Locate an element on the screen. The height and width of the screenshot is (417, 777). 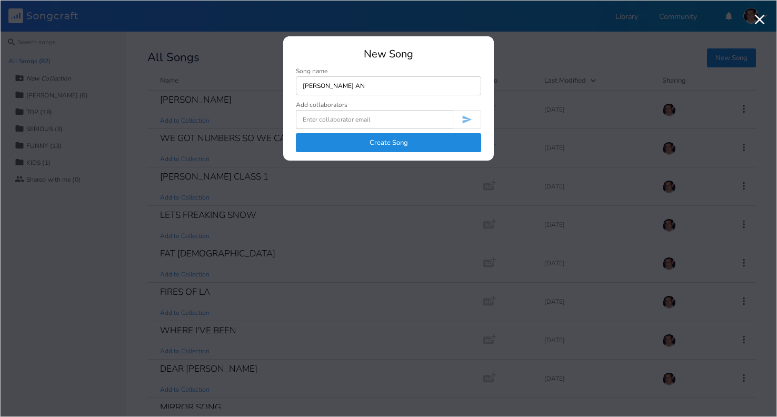
input: Enter collaborator email is located at coordinates (374, 119).